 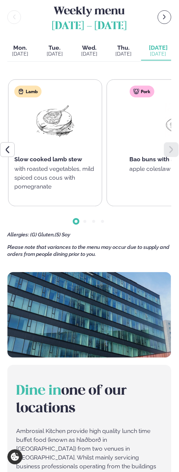 What do you see at coordinates (89, 315) in the screenshot?
I see `img: image alt` at bounding box center [89, 315].